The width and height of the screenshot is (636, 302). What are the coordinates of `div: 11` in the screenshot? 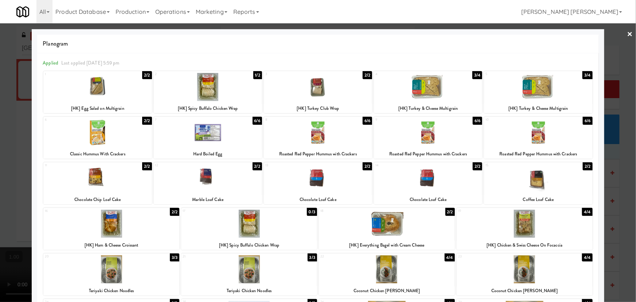 It's located at (71, 165).